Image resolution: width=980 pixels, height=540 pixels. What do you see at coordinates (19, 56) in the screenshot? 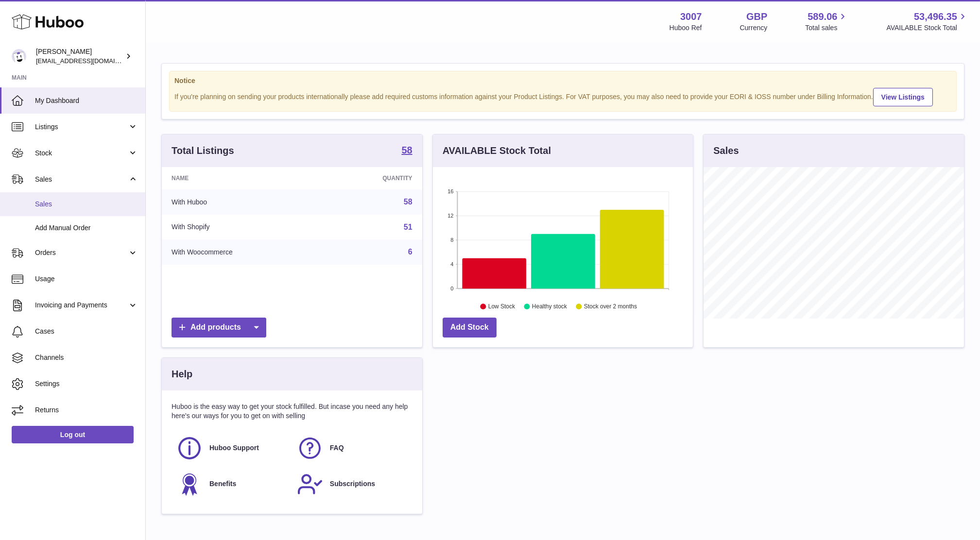
I see `img: bevmay@maysama.com` at bounding box center [19, 56].